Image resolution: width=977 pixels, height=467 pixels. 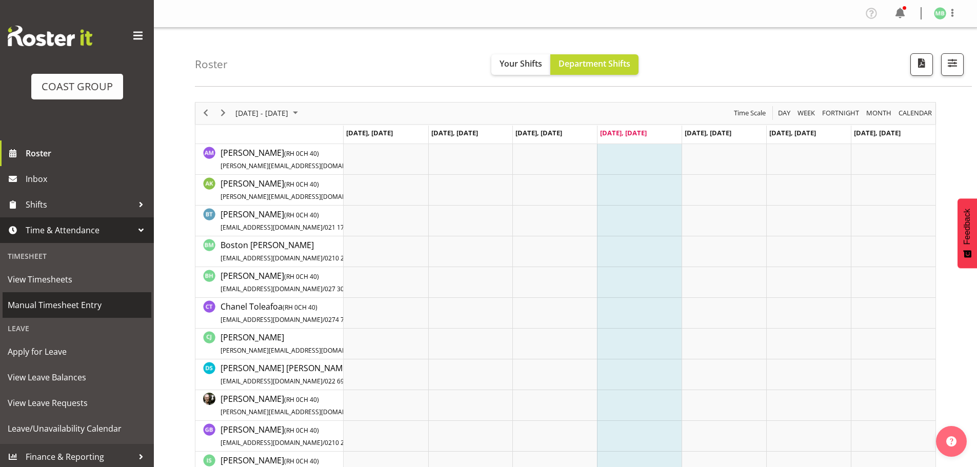 I want to click on td: Boston Morgan-Horan resource, so click(x=269, y=252).